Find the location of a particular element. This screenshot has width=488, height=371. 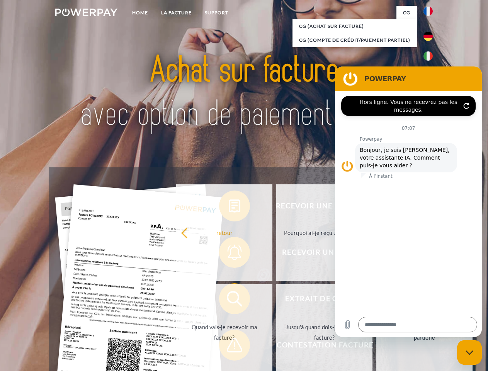

p: Powerpay is located at coordinates (86, 73).